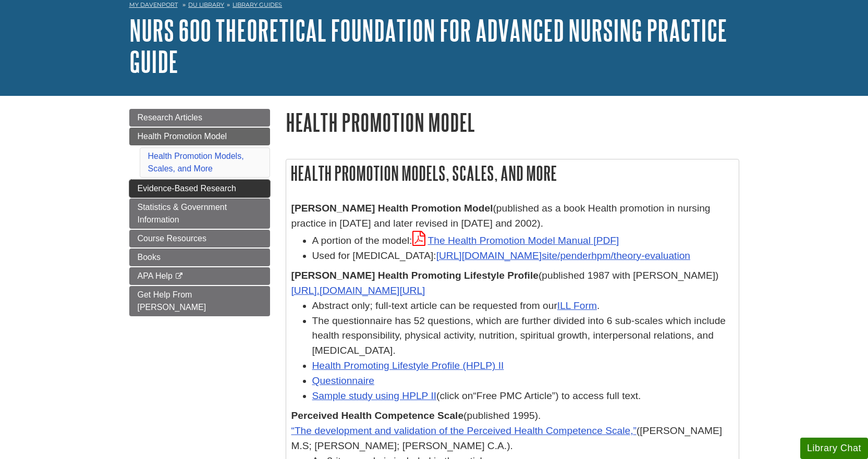 This screenshot has height=459, width=868. I want to click on a: Health Promotion Model, so click(200, 136).